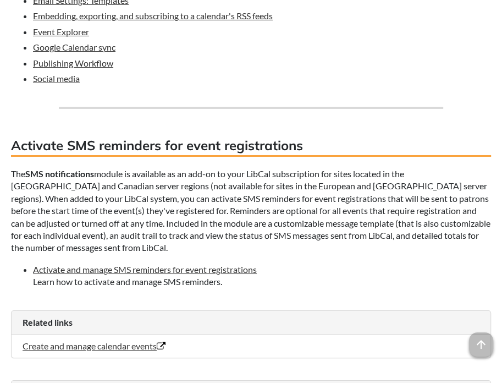 The image size is (502, 383). I want to click on a: Event Explorer, so click(61, 31).